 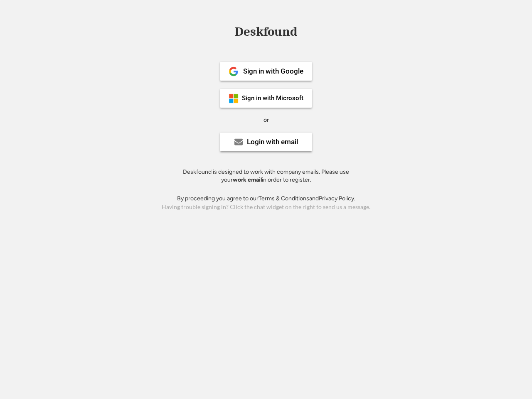 I want to click on img: 1024px-Google__G__Logo.svg.png, so click(x=233, y=71).